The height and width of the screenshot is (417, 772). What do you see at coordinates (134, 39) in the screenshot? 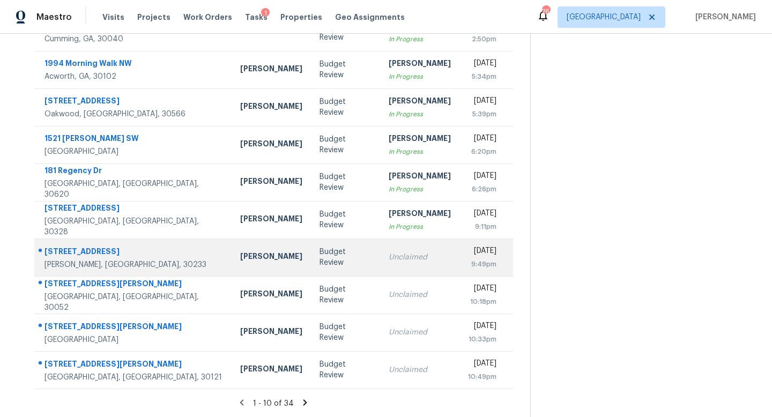
I see `div: Cumming, GA, 30040` at bounding box center [134, 39].